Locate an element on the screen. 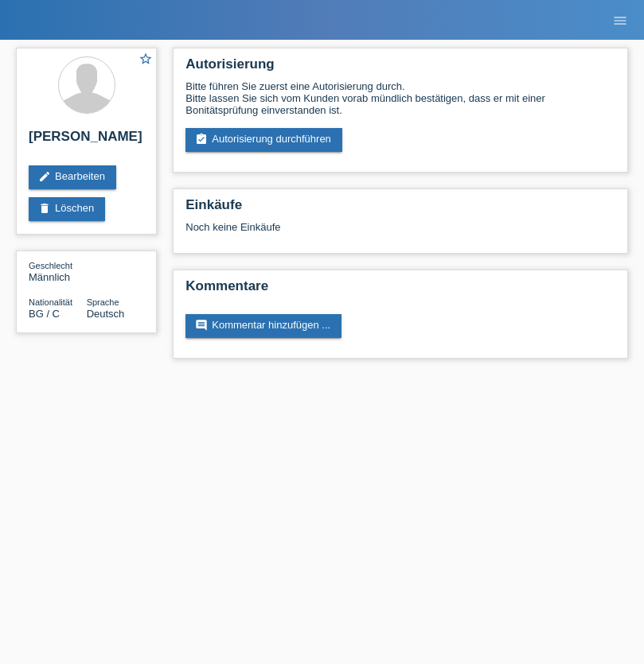 The image size is (644, 664). div: Bitte führen Sie zuerst eine Autorisierung durch. Bitte lassen Sie sich vom Kunden vorab mündlich... is located at coordinates (400, 97).